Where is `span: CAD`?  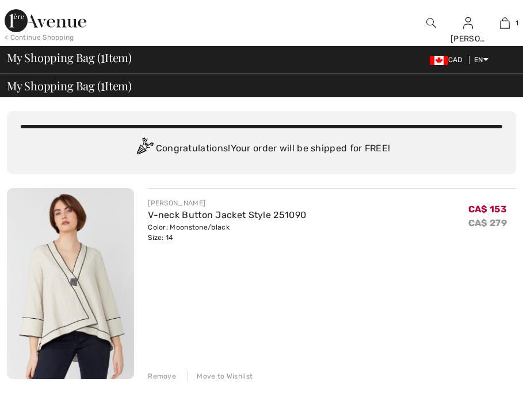 span: CAD is located at coordinates (448, 60).